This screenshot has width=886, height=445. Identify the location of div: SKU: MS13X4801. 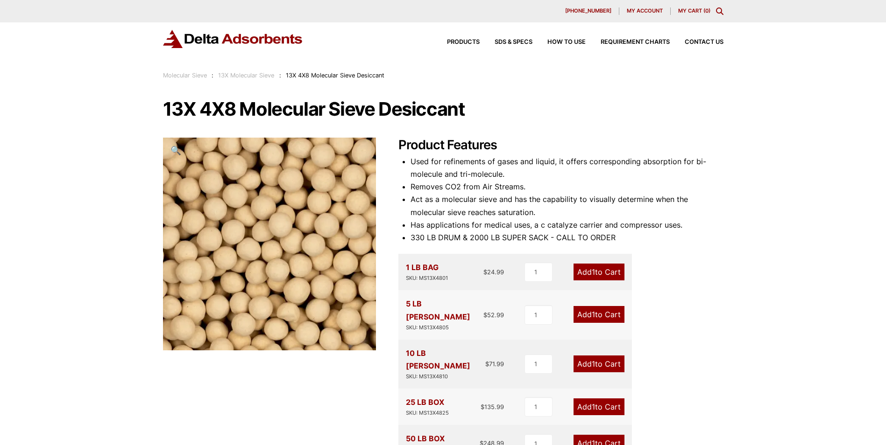
(427, 278).